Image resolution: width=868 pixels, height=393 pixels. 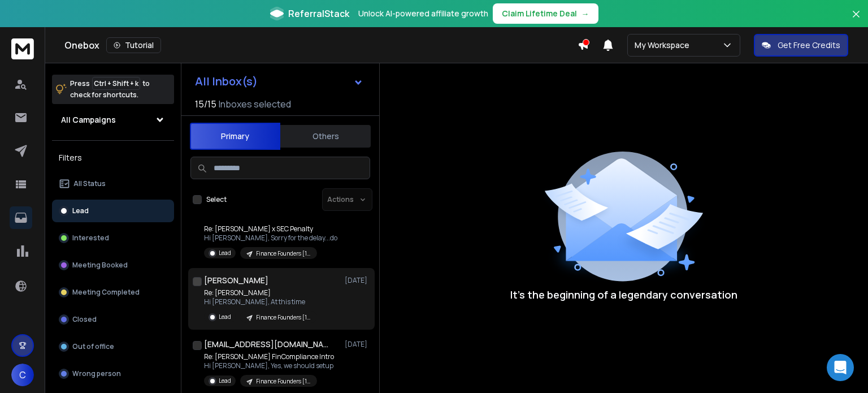 What do you see at coordinates (113, 374) in the screenshot?
I see `button: Wrong person` at bounding box center [113, 374].